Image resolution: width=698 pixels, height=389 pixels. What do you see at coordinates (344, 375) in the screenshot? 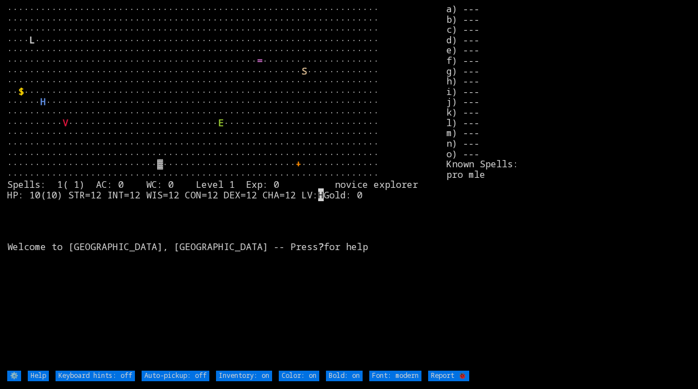
I see `input: Bold: on` at bounding box center [344, 375].